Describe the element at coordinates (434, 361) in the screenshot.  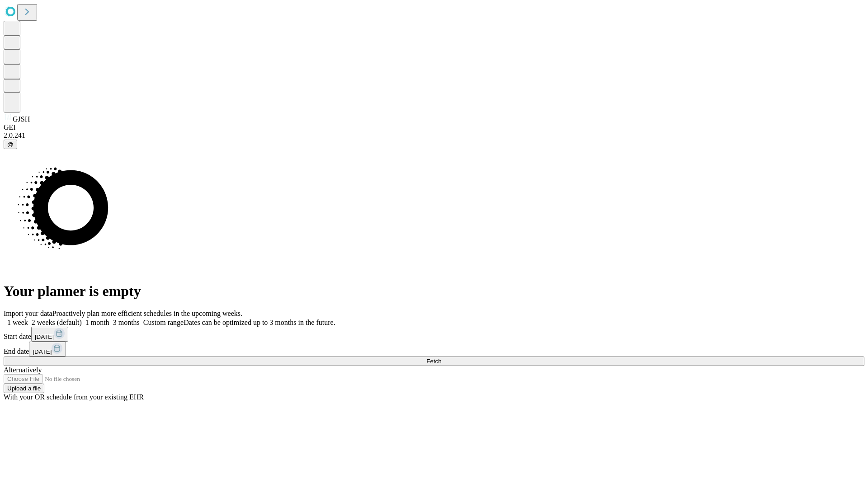
I see `button: Fetch` at that location.